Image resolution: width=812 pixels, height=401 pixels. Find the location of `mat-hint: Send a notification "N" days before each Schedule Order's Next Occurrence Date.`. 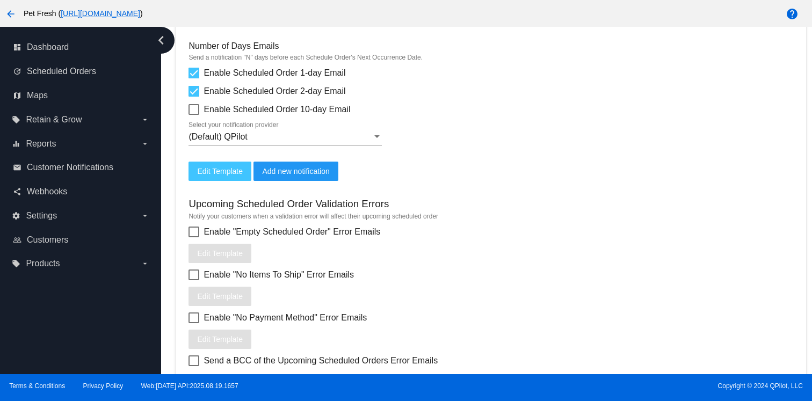

mat-hint: Send a notification "N" days before each Schedule Order's Next Occurrence Date. is located at coordinates (490, 57).